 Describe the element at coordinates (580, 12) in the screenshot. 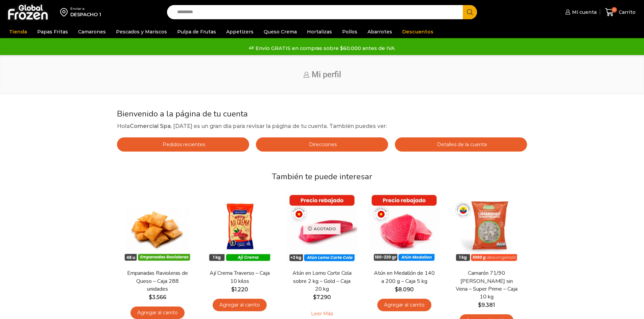

I see `a: Mi cuenta` at that location.